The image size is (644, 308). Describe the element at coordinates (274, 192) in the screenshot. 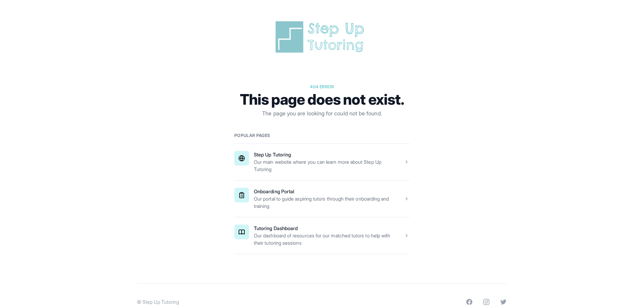

I see `a: Onboarding Portal` at that location.